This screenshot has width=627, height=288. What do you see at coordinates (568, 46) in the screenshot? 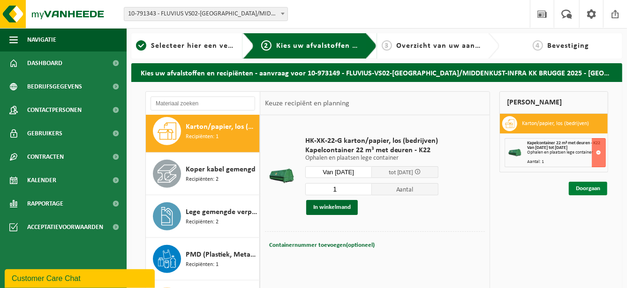
I see `span: Bevestiging` at bounding box center [568, 46].